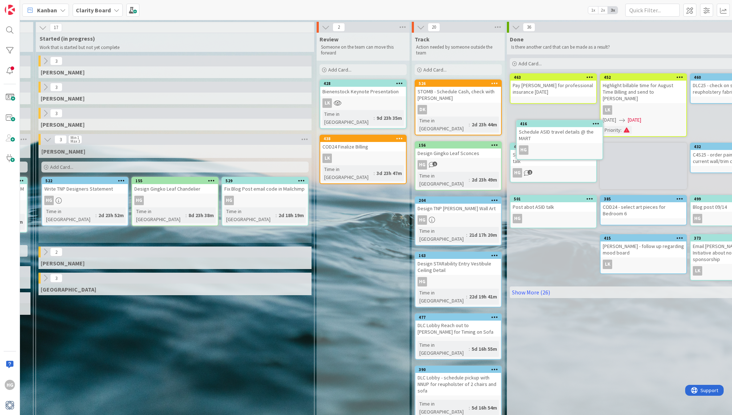 This screenshot has height=415, width=732. I want to click on div: 438COD24 Finalize Billing, so click(363, 143).